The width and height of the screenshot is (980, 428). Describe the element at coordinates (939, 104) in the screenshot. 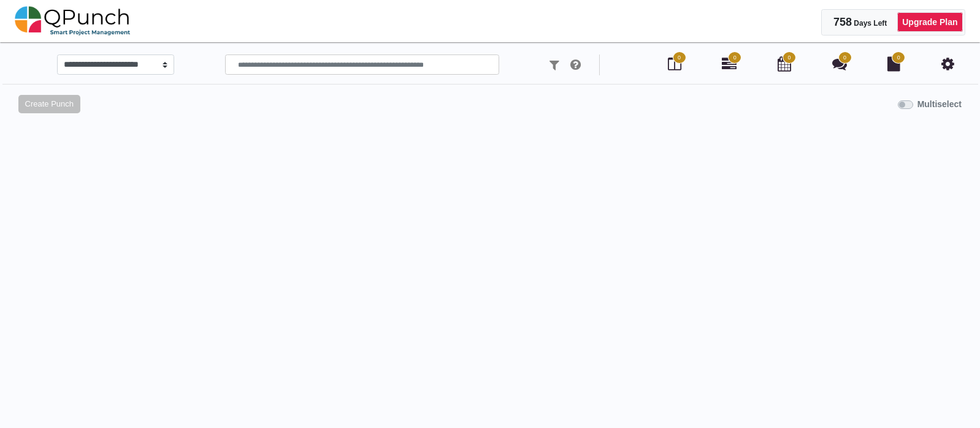

I see `b: Multiselect` at that location.